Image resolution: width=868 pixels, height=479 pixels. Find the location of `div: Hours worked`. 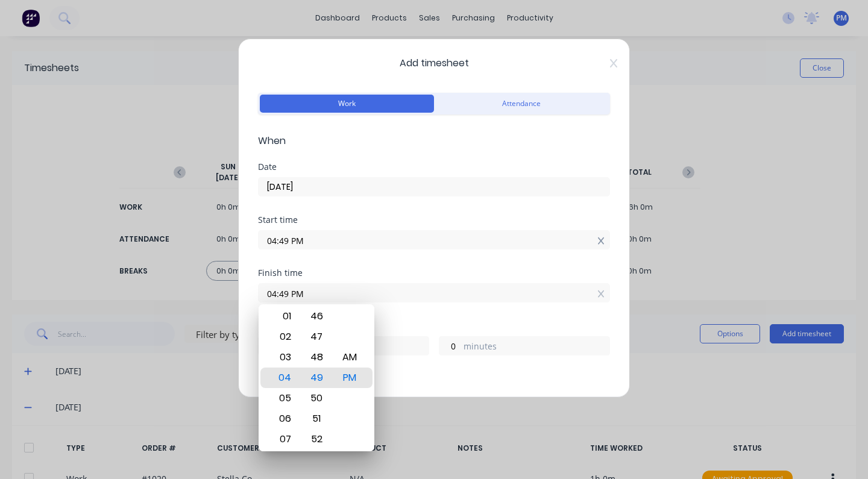

div: Hours worked is located at coordinates (434, 326).